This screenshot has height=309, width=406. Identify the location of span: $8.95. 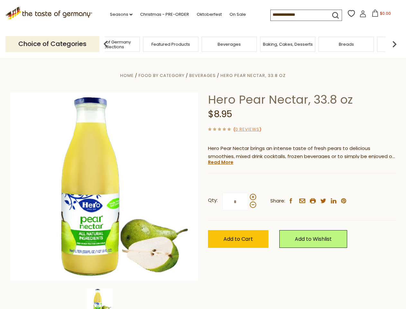
(220, 114).